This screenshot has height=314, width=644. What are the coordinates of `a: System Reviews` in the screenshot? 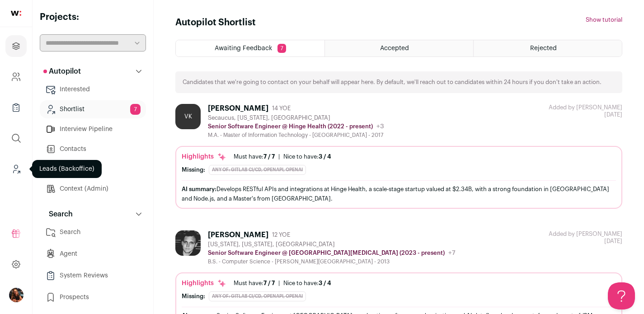 It's located at (93, 276).